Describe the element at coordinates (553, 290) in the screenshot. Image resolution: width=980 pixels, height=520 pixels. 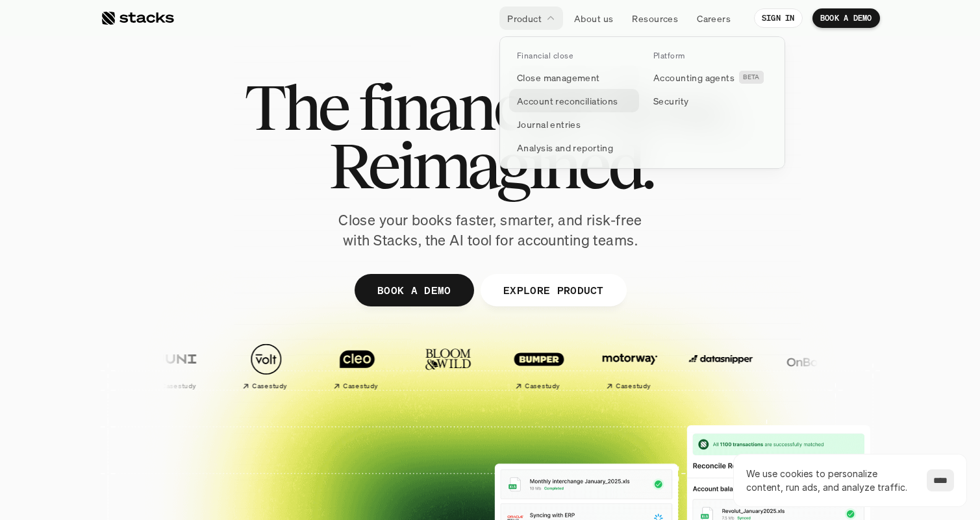
I see `a: EXPLORE PRODUCT` at that location.